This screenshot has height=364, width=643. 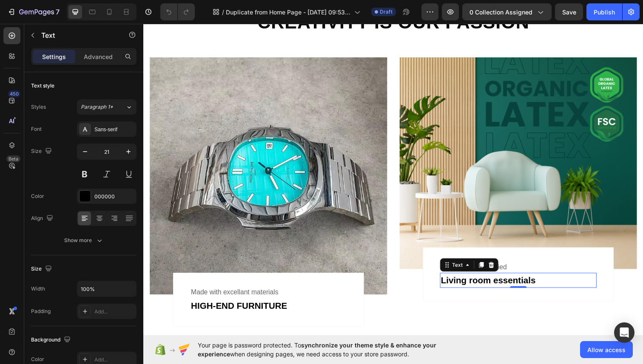 What do you see at coordinates (333, 350) in the screenshot?
I see `span: Your page is password protected. To when designing pages, we need access to your store password.` at bounding box center [333, 350].